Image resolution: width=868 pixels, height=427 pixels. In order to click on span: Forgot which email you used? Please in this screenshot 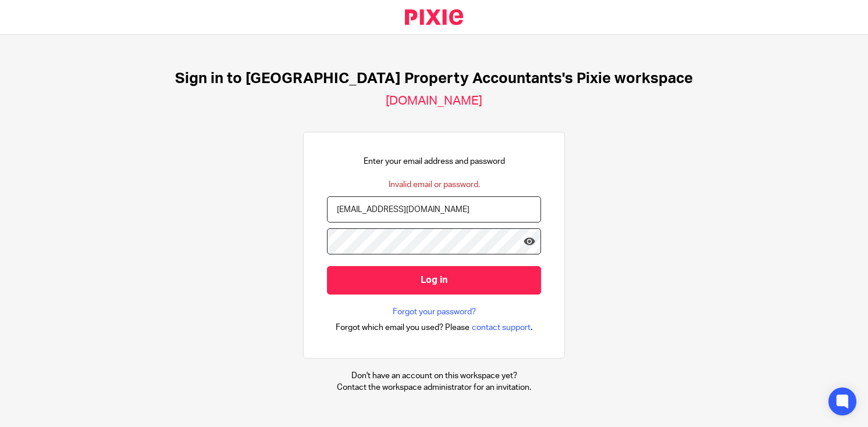, I will do `click(403, 327)`.